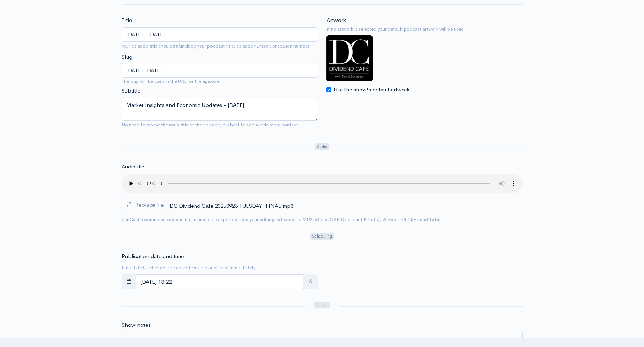  Describe the element at coordinates (147, 341) in the screenshot. I see `button: Bold` at that location.